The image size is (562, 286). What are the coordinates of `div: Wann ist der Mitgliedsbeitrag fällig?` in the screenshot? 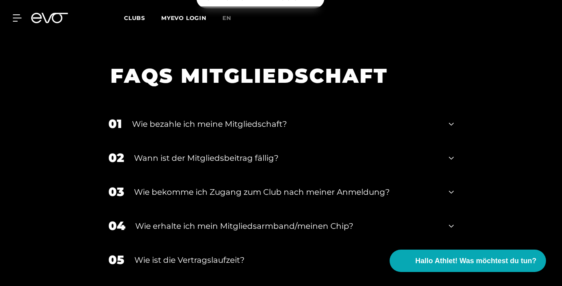 It's located at (286, 158).